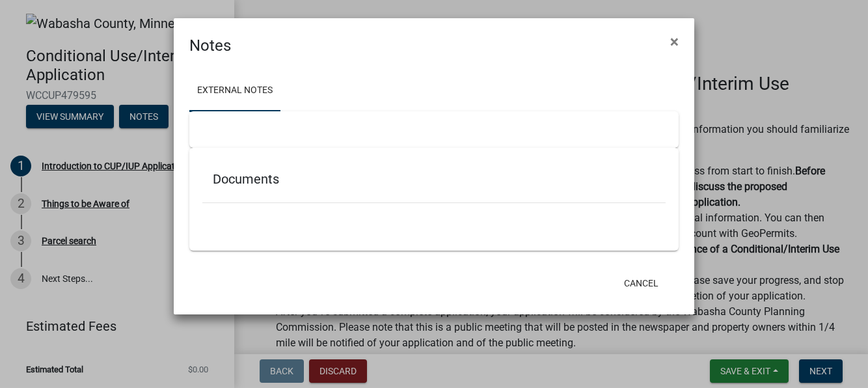  What do you see at coordinates (235, 91) in the screenshot?
I see `a: External Notes` at bounding box center [235, 91].